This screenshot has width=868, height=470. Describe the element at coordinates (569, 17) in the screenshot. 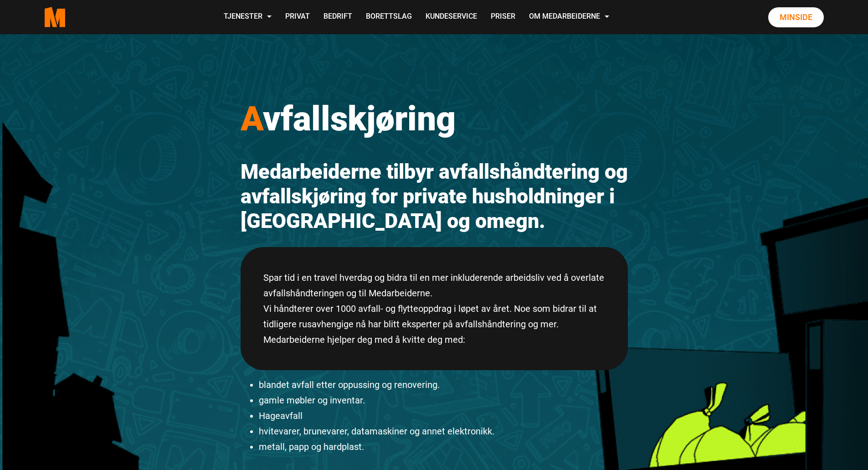

I see `a: Om Medarbeiderne` at that location.